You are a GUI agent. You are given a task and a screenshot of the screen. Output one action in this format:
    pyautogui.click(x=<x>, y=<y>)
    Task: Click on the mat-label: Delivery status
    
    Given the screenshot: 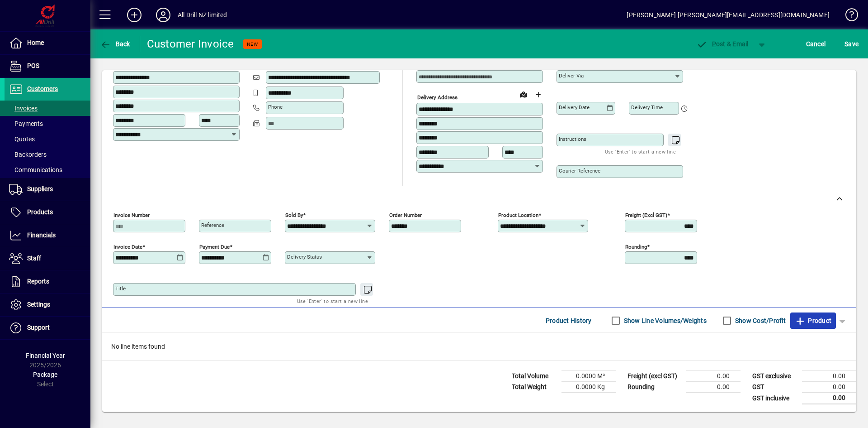 What is the action you would take?
    pyautogui.click(x=305, y=256)
    